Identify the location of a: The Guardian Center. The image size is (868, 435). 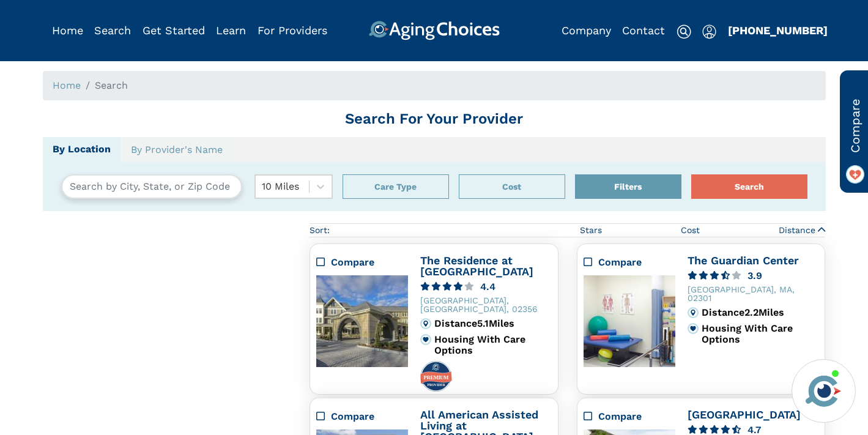
(743, 260).